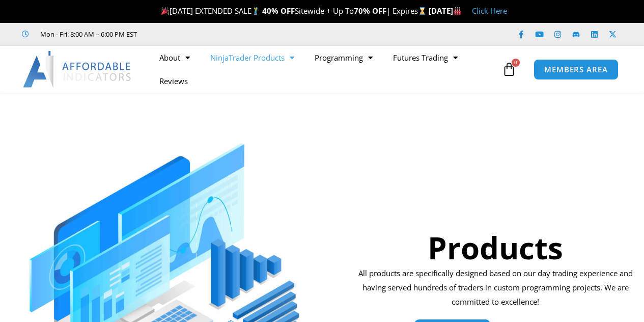  I want to click on p: All products are specifically designed based on our day trading experience and having served hund..., so click(496, 288).